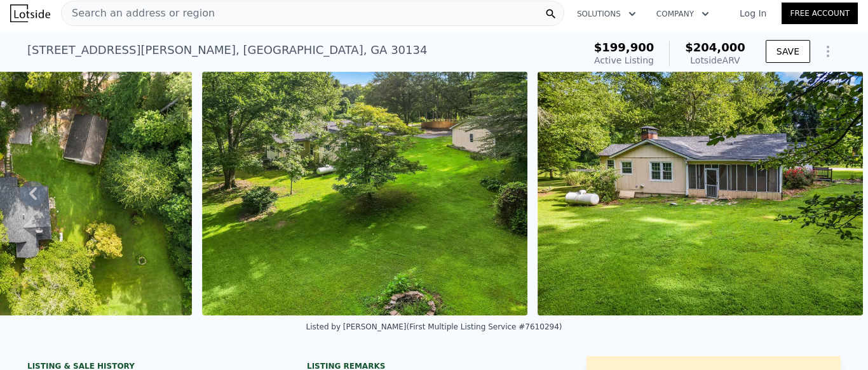 The height and width of the screenshot is (370, 868). Describe the element at coordinates (788, 51) in the screenshot. I see `button: SAVE` at that location.